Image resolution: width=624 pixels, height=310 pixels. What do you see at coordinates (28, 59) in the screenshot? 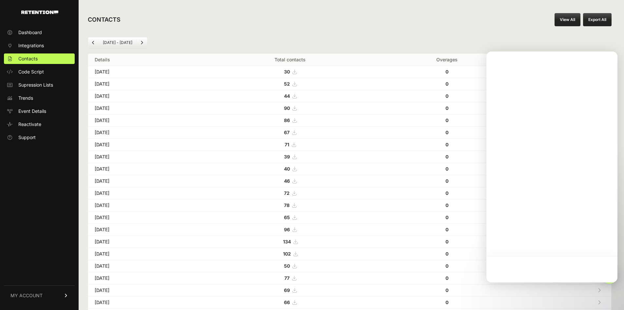
I see `span: Contacts` at bounding box center [28, 59].